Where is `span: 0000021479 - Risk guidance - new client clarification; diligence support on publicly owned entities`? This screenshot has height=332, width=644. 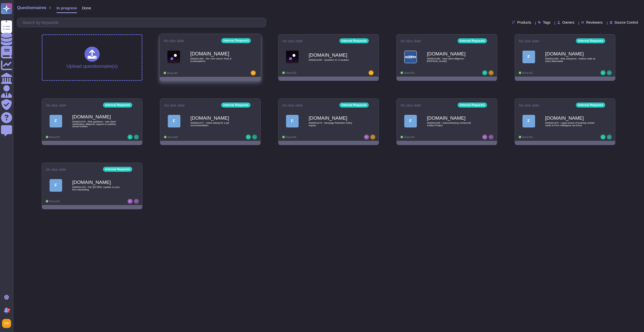
span: 0000021479 - Risk guidance - new client clarification; diligence support on publicly owned entities is located at coordinates (97, 124).